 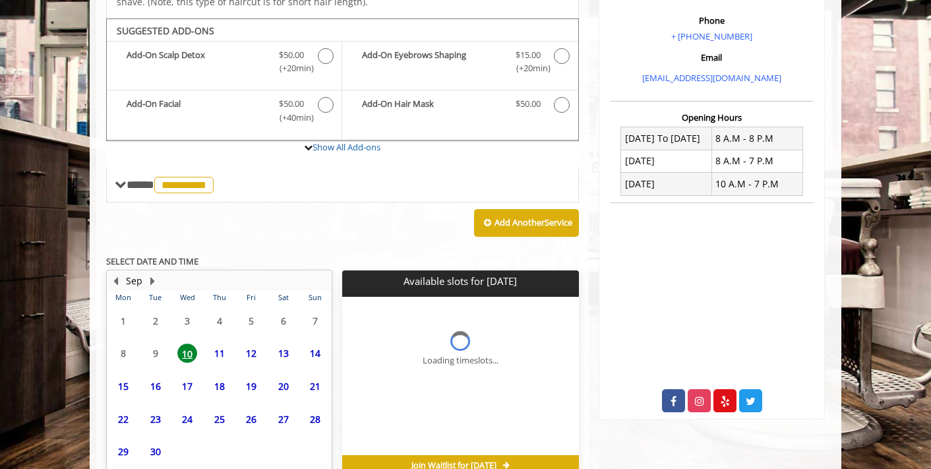 What do you see at coordinates (315, 386) in the screenshot?
I see `span: 21` at bounding box center [315, 386].